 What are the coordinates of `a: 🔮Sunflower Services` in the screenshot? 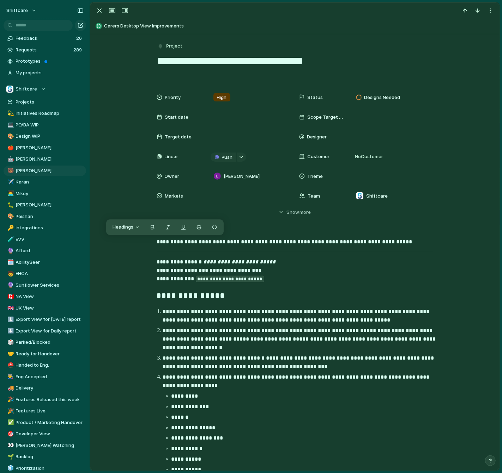 It's located at (45, 286).